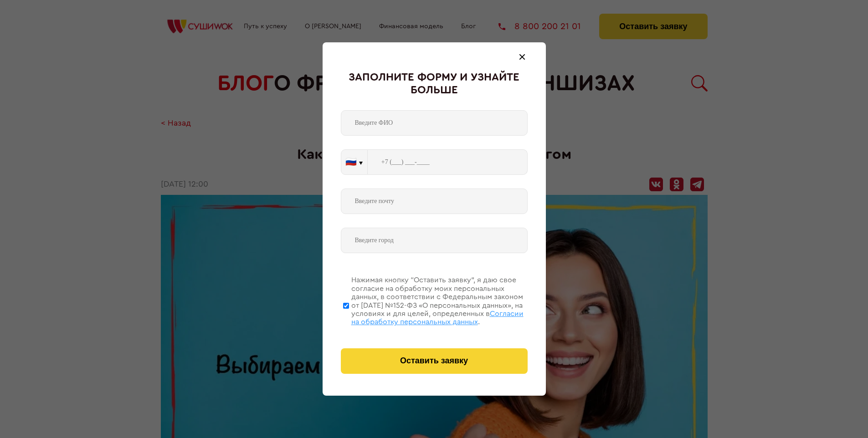 This screenshot has height=438, width=868. Describe the element at coordinates (438, 318) in the screenshot. I see `span: Согласии на обработку персональных данных` at that location.